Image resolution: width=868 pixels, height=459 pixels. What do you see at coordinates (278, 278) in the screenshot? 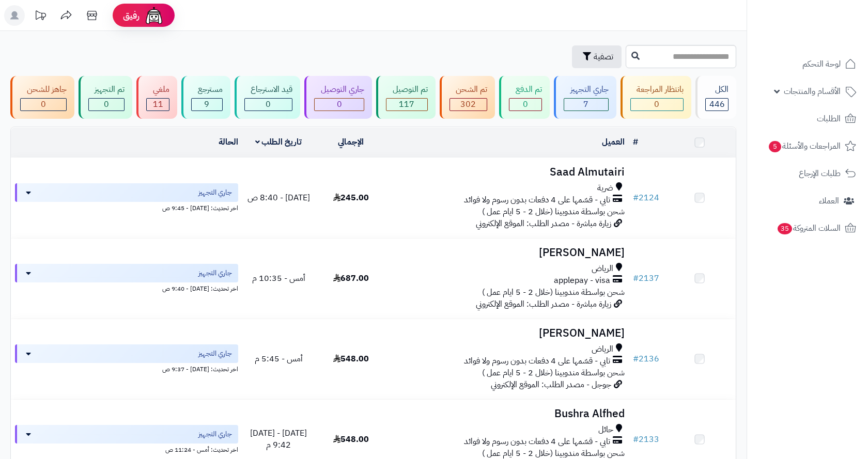
I see `span: أمس - 10:35 م` at bounding box center [278, 278].